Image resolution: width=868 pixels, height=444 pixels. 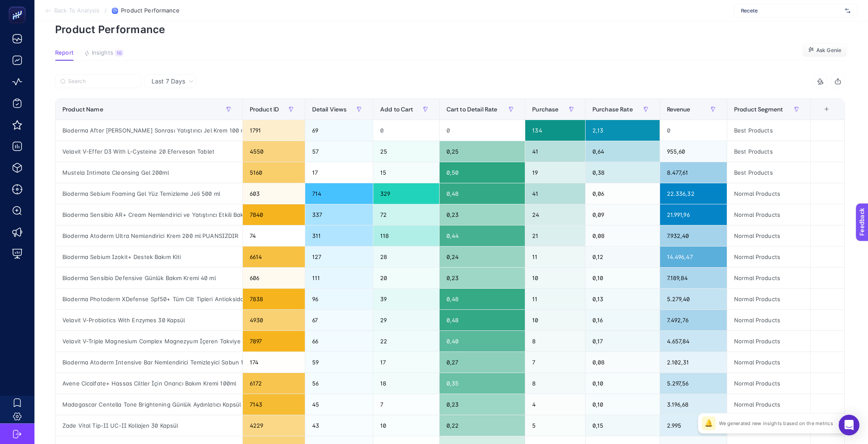 What do you see at coordinates (555, 404) in the screenshot?
I see `div: 4` at bounding box center [555, 404].